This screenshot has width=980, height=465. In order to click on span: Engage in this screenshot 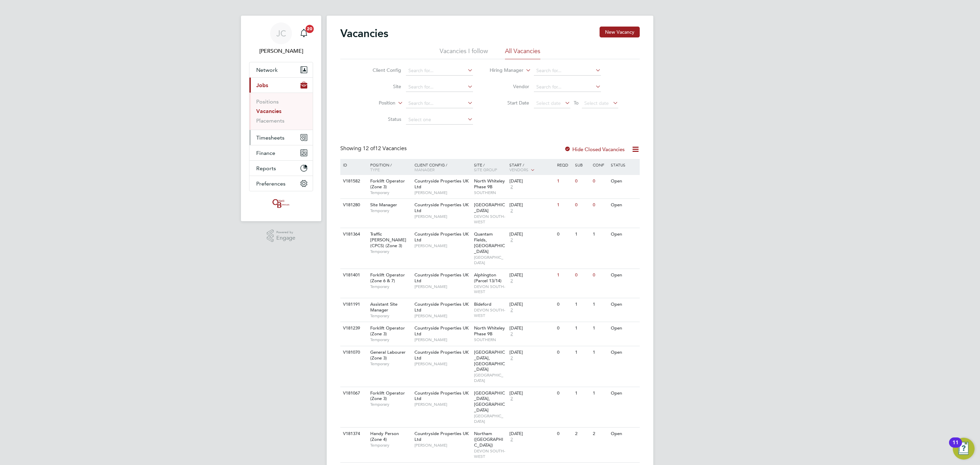, I will do `click(286, 238)`.